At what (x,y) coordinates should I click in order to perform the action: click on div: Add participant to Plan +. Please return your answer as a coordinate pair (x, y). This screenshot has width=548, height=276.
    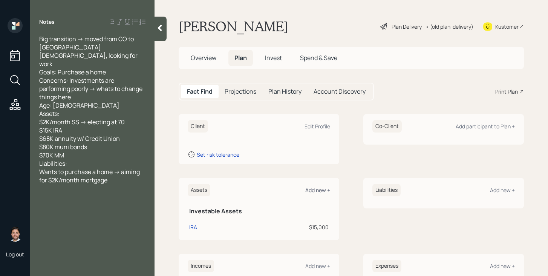
    Looking at the image, I should click on (485, 126).